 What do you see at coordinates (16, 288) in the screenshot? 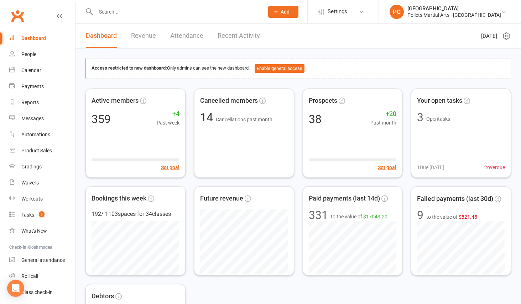
I see `div: Open Intercom Messenger` at bounding box center [16, 288].